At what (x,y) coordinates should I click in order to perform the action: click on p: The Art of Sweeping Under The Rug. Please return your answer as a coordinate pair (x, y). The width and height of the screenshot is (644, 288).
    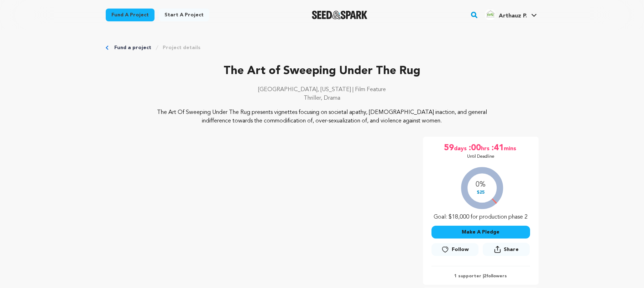
    Looking at the image, I should click on (322, 71).